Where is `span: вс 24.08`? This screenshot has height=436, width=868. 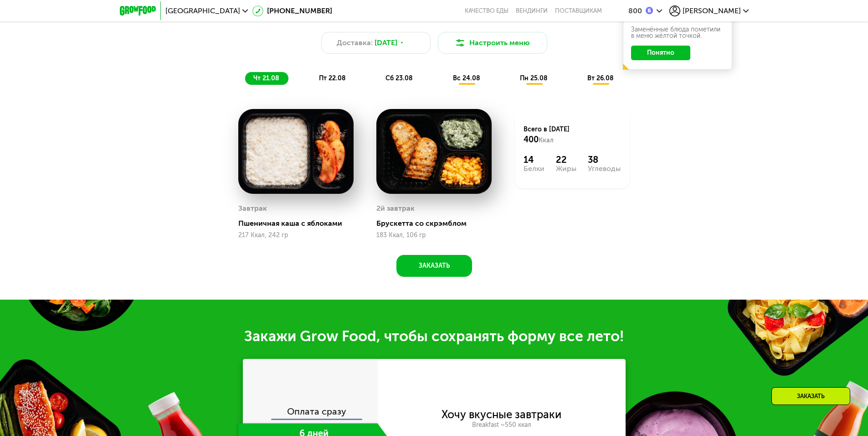
span: вс 24.08 is located at coordinates (466, 78).